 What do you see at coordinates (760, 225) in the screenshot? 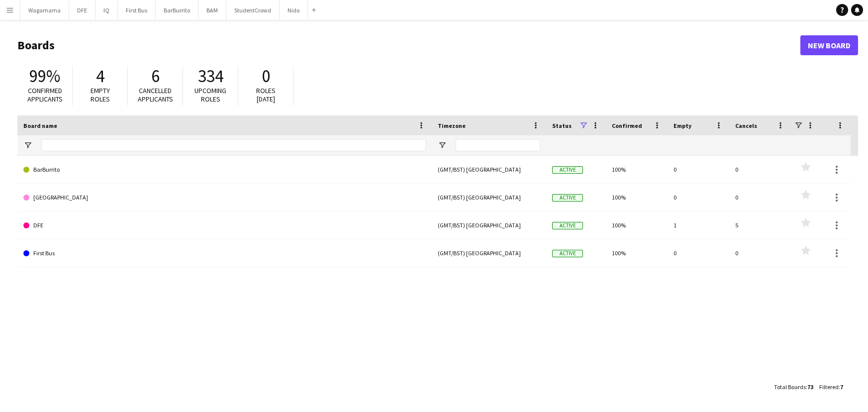
I see `div: 5` at bounding box center [760, 225].